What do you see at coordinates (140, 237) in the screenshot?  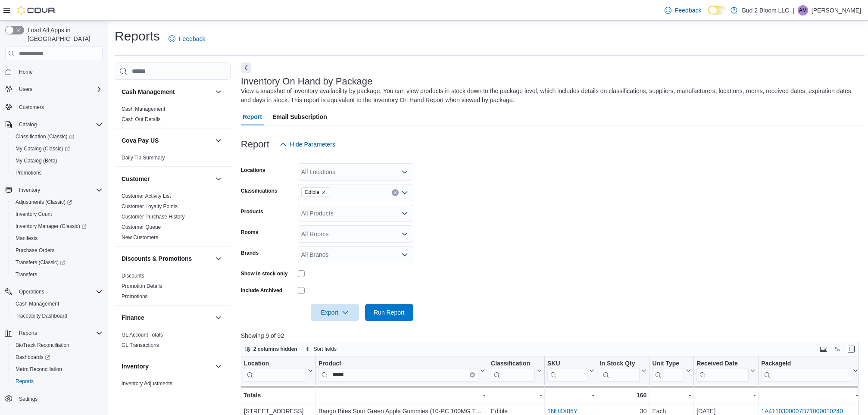 I see `a: New Customers` at bounding box center [140, 237].